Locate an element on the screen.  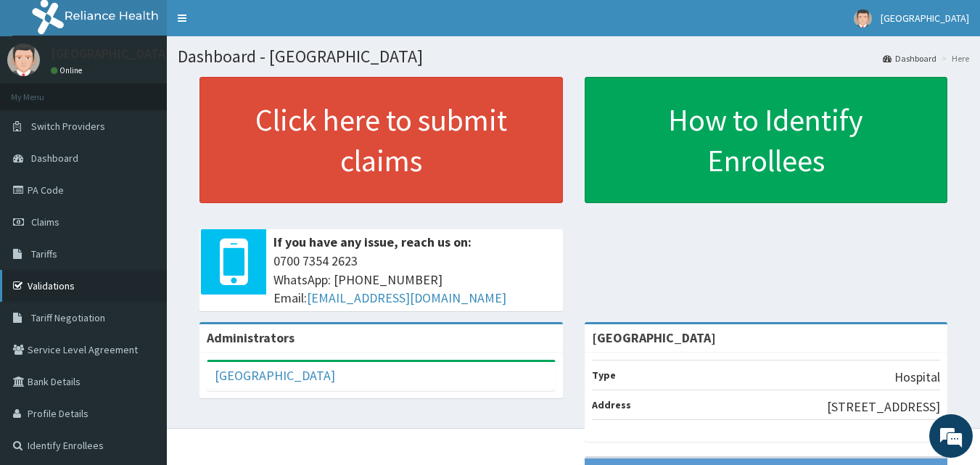
span: We're online! is located at coordinates (142, 213).